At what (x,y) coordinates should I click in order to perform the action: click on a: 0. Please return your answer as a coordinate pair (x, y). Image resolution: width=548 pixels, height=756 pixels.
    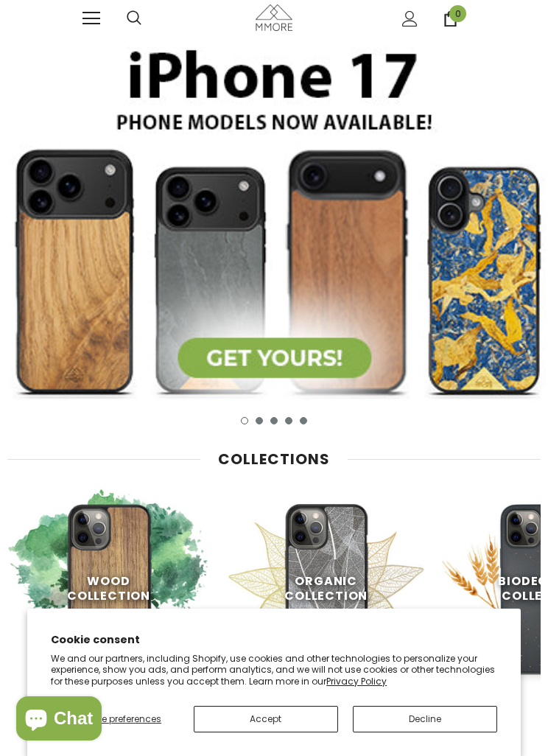
    Looking at the image, I should click on (450, 18).